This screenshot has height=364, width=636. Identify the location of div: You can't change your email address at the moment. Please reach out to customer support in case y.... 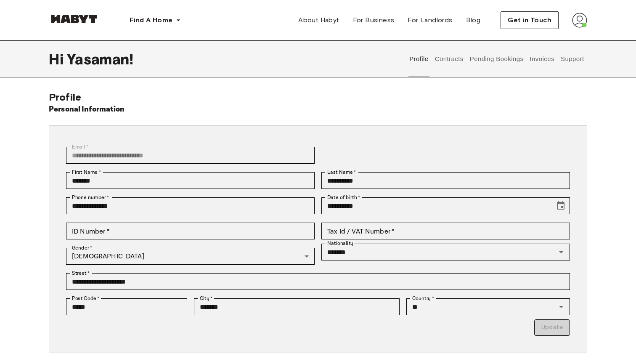
(190, 155).